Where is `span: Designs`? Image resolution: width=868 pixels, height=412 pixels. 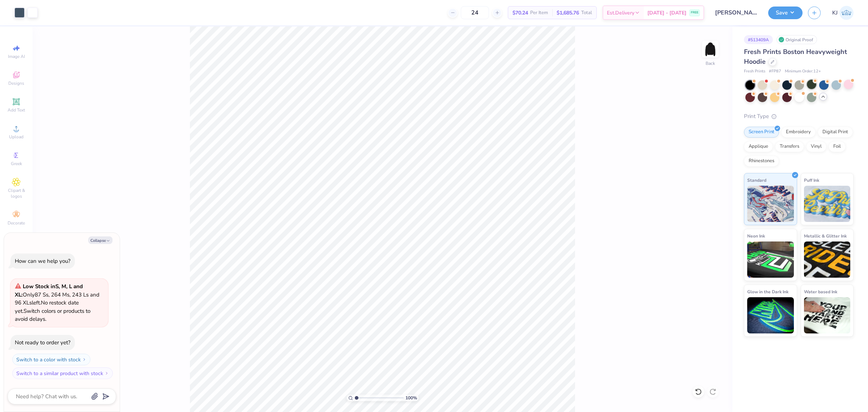
span: Designs is located at coordinates (16, 83).